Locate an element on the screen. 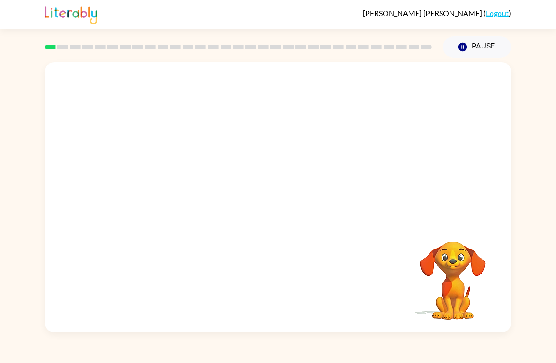 This screenshot has width=556, height=363. img: Literably is located at coordinates (71, 14).